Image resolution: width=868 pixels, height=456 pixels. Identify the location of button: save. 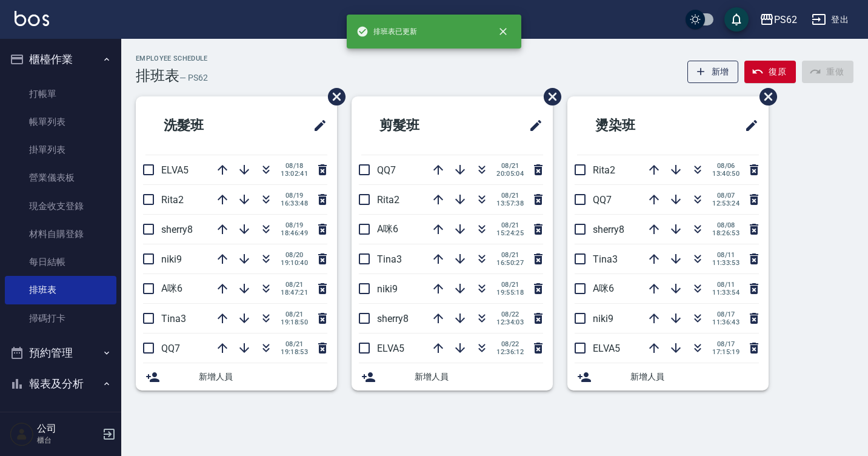
(737, 19).